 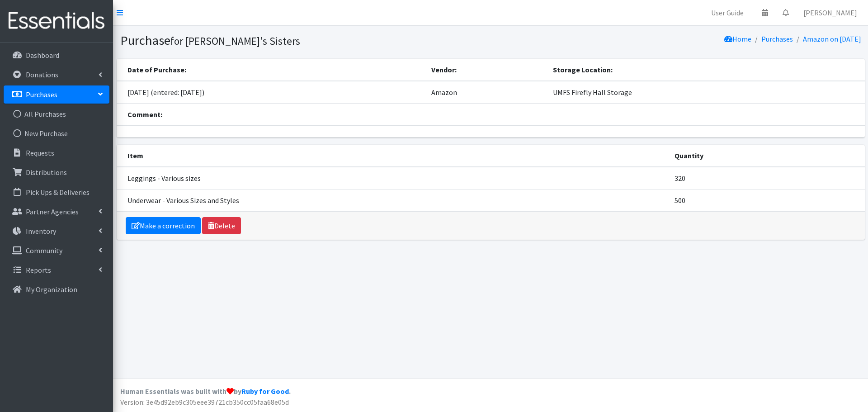 What do you see at coordinates (46, 173) in the screenshot?
I see `p: Distributions` at bounding box center [46, 173].